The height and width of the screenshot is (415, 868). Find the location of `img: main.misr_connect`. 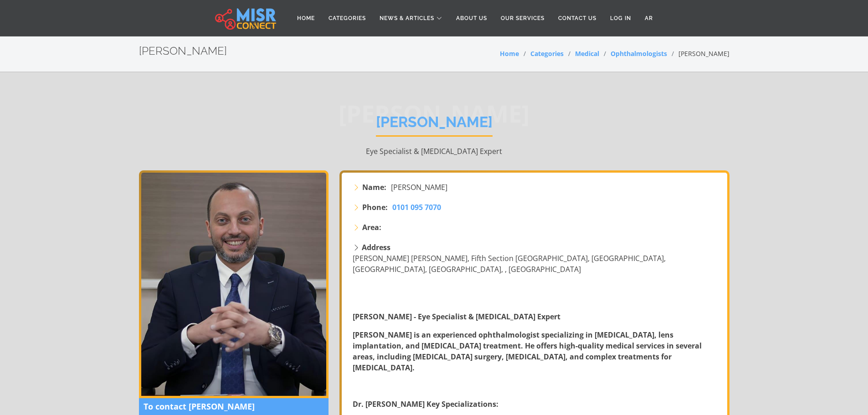

img: main.misr_connect is located at coordinates (245, 19).